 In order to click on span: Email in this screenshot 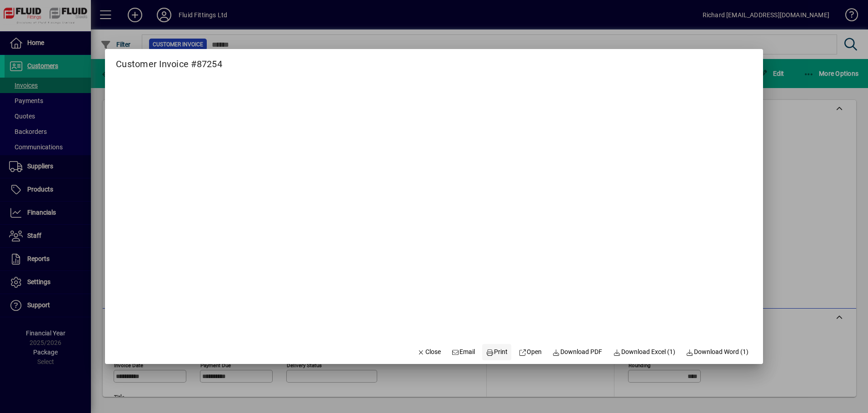, I will do `click(463, 352)`.